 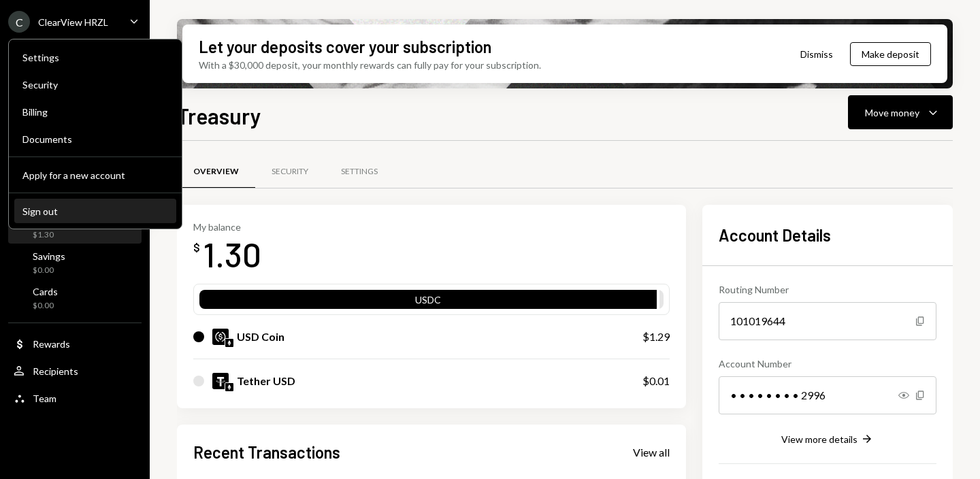 What do you see at coordinates (892, 113) in the screenshot?
I see `div: Move money` at bounding box center [892, 113].